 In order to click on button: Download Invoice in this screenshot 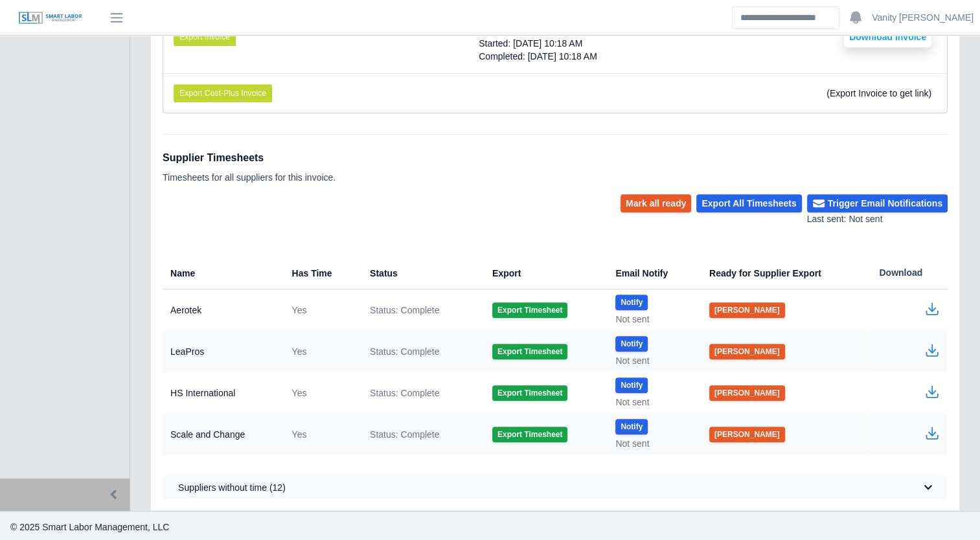, I will do `click(887, 37)`.